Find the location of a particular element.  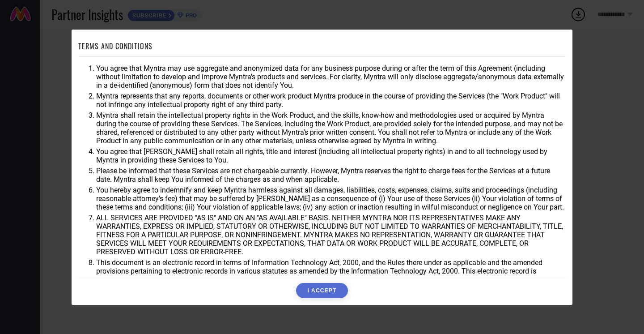

li: Myntra represents that any reports, documents or other work product Myntra produce in the course ... is located at coordinates (331, 101).